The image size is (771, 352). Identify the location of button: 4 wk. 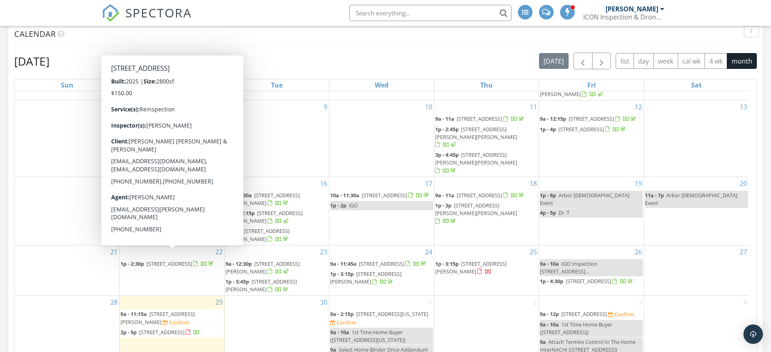
(716, 61).